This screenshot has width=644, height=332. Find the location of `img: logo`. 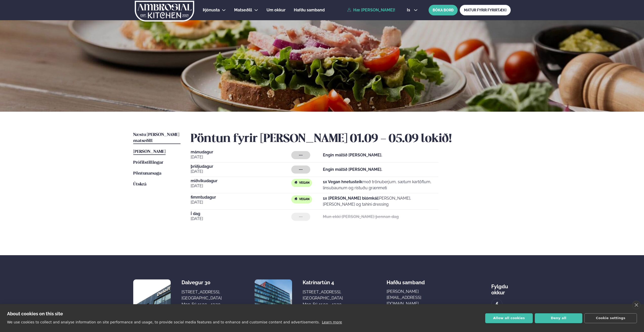

img: logo is located at coordinates (165, 11).